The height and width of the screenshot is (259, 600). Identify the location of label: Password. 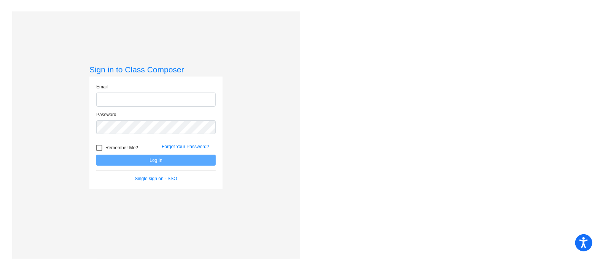
(106, 115).